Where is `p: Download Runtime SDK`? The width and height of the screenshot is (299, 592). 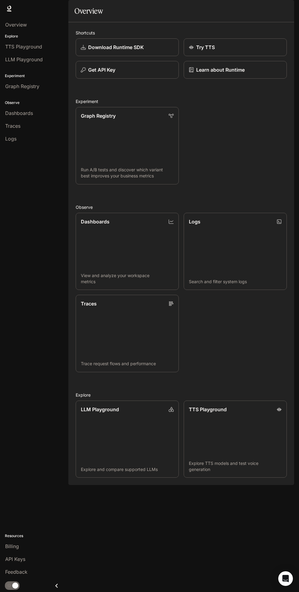
p: Download Runtime SDK is located at coordinates (116, 47).